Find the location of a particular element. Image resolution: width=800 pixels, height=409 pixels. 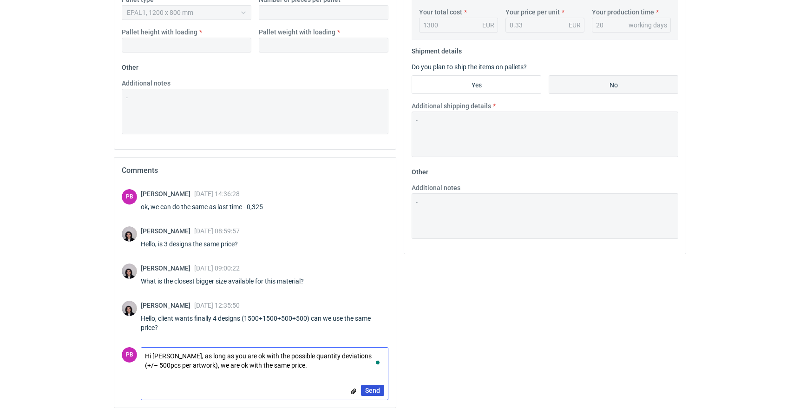

label: Pallet height with loading is located at coordinates (159, 32).